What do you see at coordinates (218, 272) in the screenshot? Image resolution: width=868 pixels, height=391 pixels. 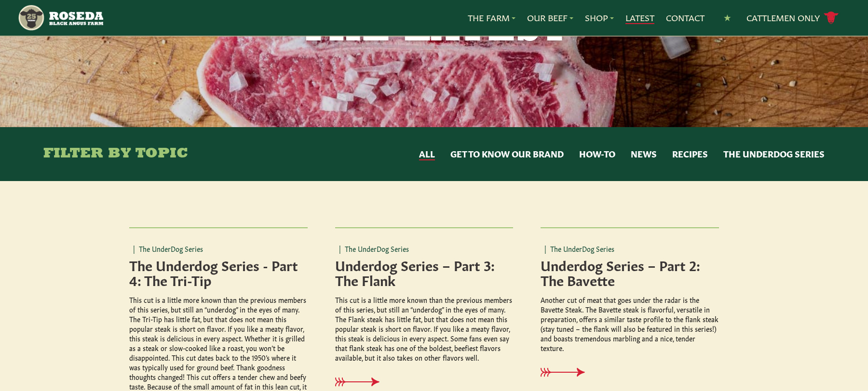 I see `h4: The Underdog Series - Part 4: The Tri-Tip` at bounding box center [218, 272].